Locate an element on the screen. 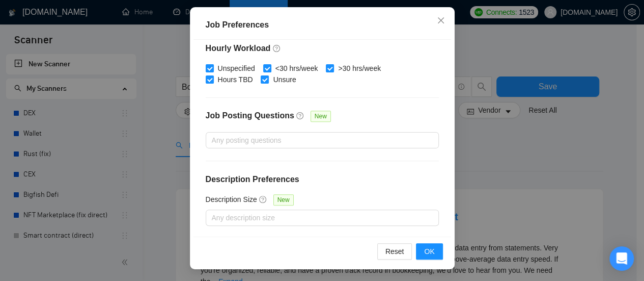  button: OK is located at coordinates (429, 251).